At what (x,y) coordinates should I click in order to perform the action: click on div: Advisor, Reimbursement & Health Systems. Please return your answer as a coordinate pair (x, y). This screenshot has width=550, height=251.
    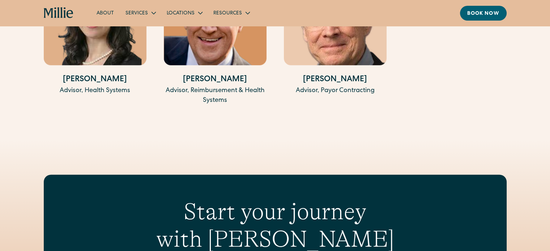
    Looking at the image, I should click on (215, 96).